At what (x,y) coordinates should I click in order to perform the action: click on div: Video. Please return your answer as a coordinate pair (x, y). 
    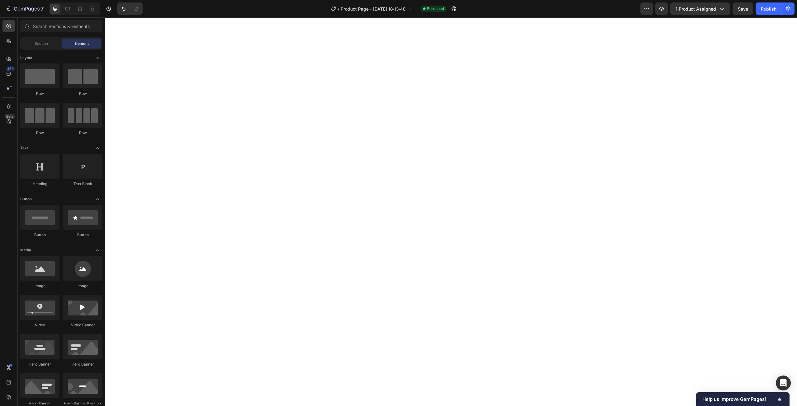
    Looking at the image, I should click on (40, 325).